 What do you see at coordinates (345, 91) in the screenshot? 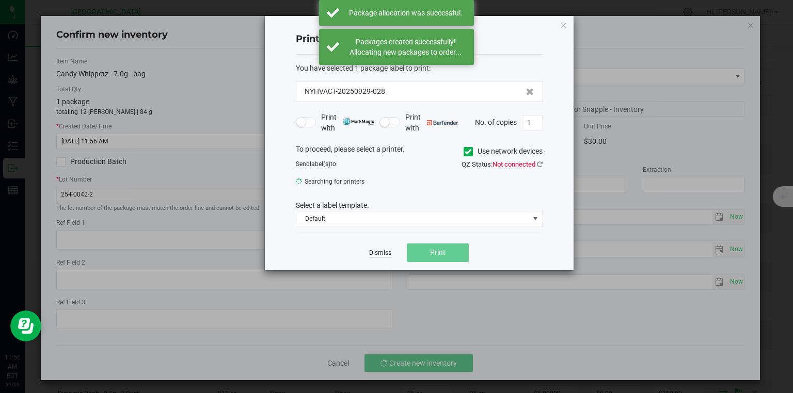
I see `span: NYHVACT-20250929-028` at bounding box center [345, 91].